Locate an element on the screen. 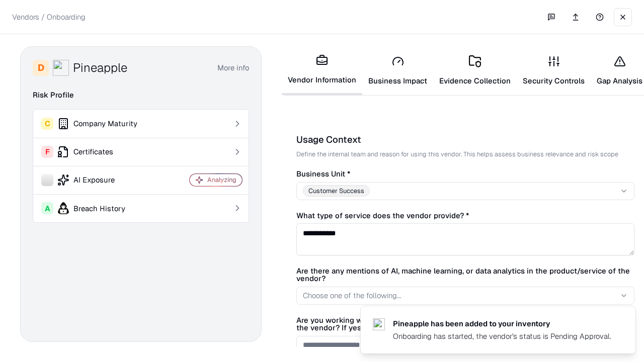 The width and height of the screenshot is (644, 362). div: C is located at coordinates (47, 124).